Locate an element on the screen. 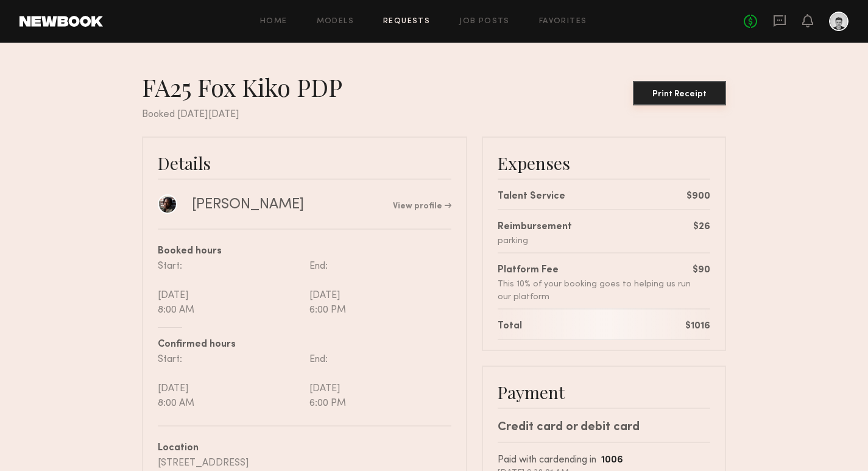 The height and width of the screenshot is (471, 868). a: Models is located at coordinates (335, 21).